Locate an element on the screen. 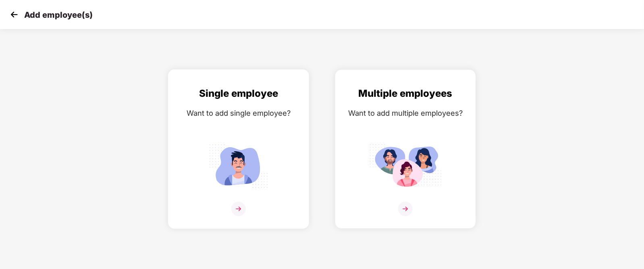 The image size is (644, 269). img: svg+xml;base64,PHN2ZyB4bWxucz0iaHR0cDovL3d3dy53My5vcmcvMjAwMC9zdmciIGlkPSJNdWx0aXBsZV9lbXBsb3llZS... is located at coordinates (405, 166).